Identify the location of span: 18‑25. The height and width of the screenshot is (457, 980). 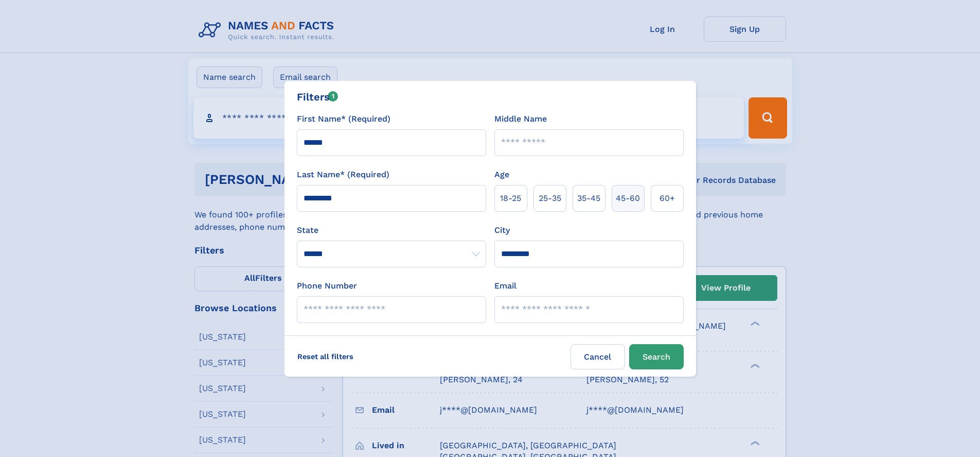
(511, 199).